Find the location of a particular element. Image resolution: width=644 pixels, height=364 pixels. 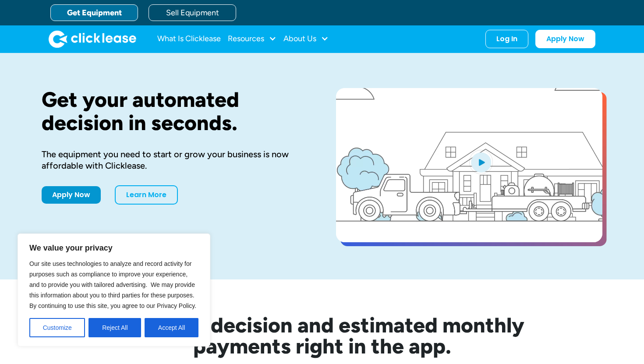

a: Get Equipment is located at coordinates (94, 12).